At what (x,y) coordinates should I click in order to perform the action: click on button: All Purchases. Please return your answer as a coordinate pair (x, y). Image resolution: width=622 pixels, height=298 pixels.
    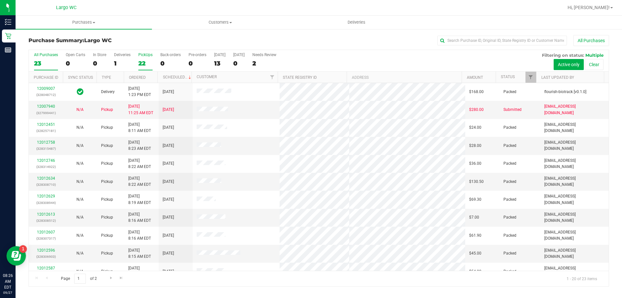
    Looking at the image, I should click on (591, 40).